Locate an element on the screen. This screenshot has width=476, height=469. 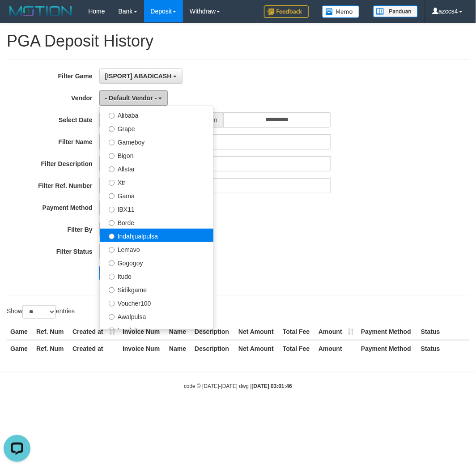
label: Itudo is located at coordinates (156, 276).